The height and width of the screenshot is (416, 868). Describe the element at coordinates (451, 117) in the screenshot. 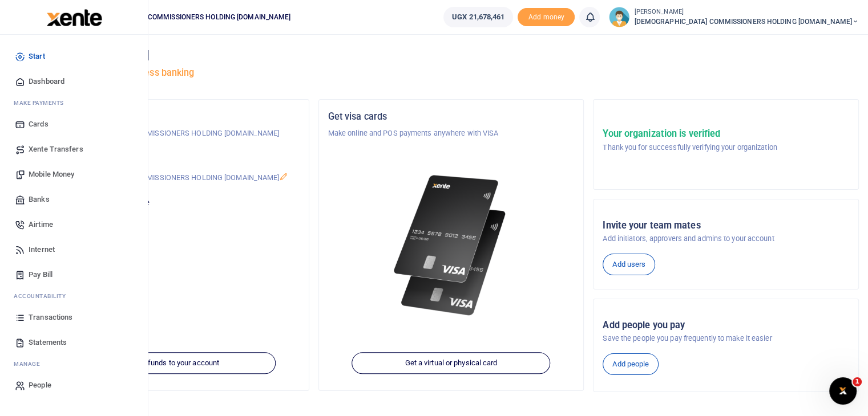

I see `h5: Get visa cards` at that location.